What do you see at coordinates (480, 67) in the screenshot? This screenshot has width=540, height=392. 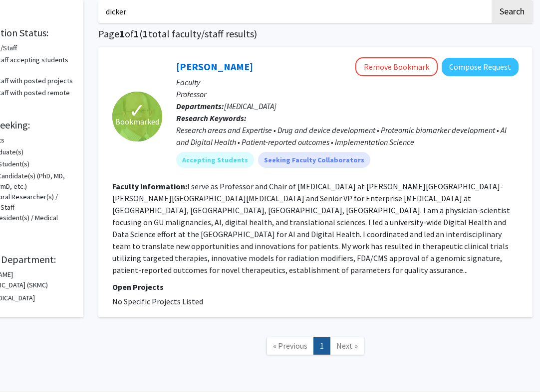 I see `button: Compose Request to Adam Dicker` at bounding box center [480, 67].